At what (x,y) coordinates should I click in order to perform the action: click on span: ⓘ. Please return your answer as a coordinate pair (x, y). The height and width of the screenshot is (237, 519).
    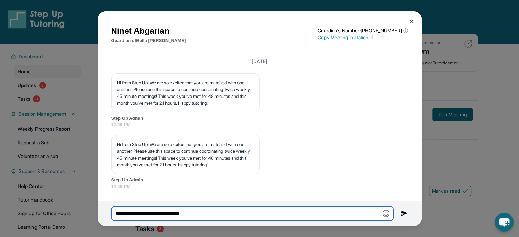
    Looking at the image, I should click on (405, 31).